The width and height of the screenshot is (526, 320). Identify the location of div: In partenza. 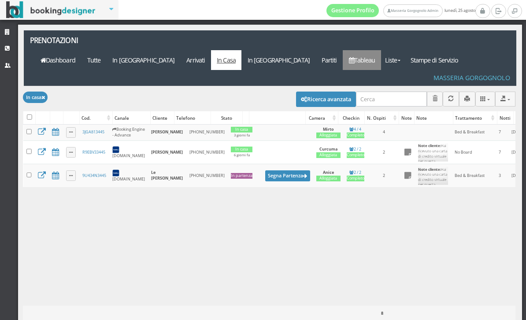
(242, 176).